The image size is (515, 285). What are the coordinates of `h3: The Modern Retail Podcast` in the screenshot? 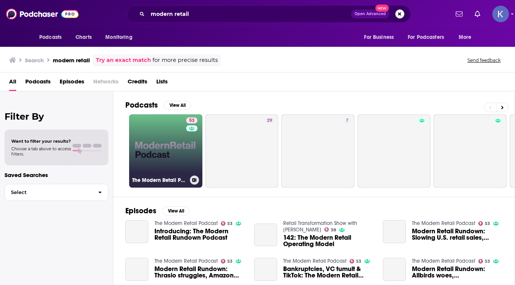 It's located at (159, 180).